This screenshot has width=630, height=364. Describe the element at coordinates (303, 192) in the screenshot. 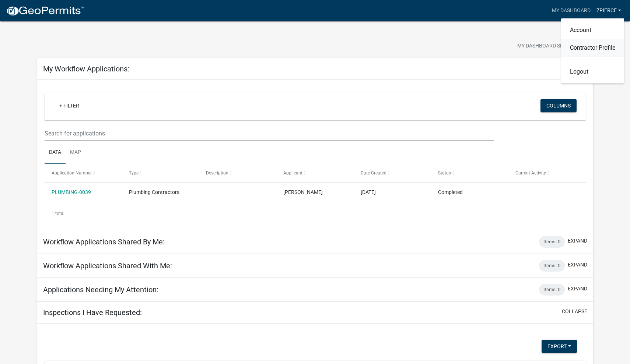

I see `span: Zachary Pierce` at that location.